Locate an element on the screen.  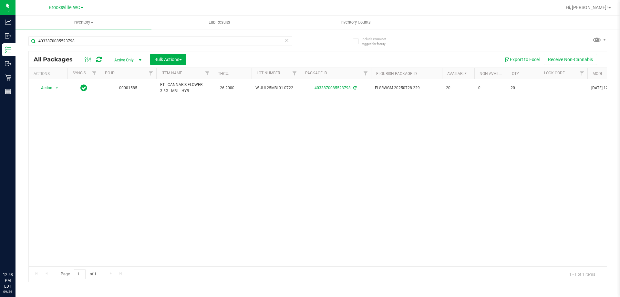
a: THC% is located at coordinates (223, 74).